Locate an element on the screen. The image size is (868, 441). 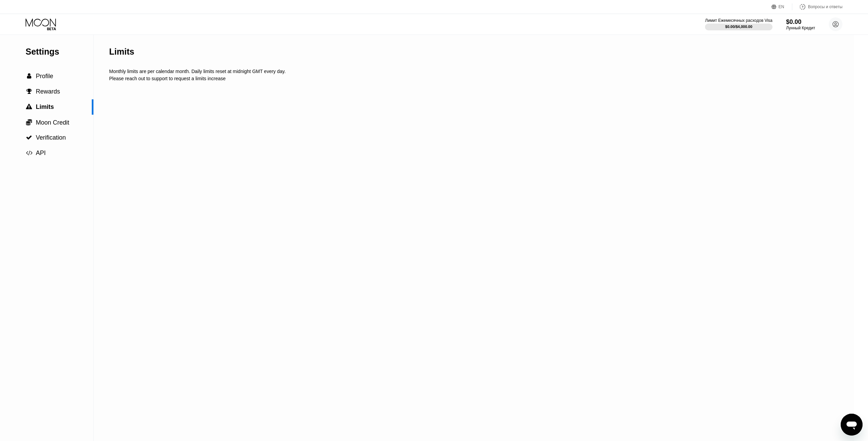
span: Profile is located at coordinates (45, 76).